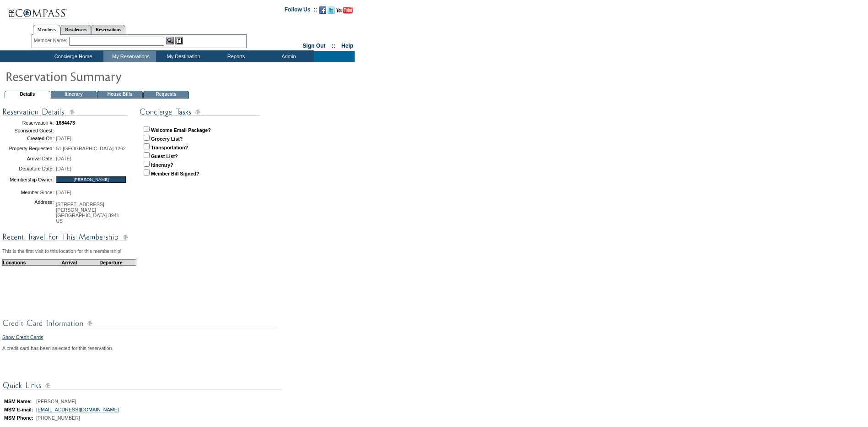 The image size is (868, 427). Describe the element at coordinates (28, 212) in the screenshot. I see `td: Address:` at that location.